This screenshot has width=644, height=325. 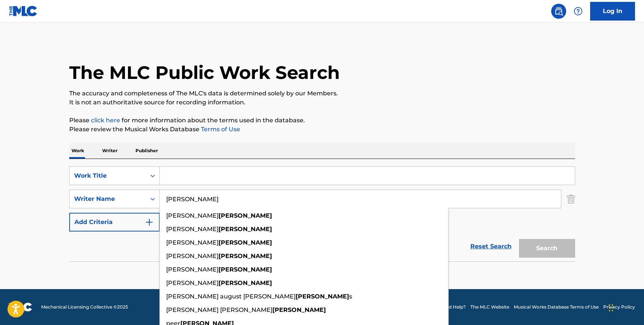 I want to click on a: click here, so click(x=106, y=120).